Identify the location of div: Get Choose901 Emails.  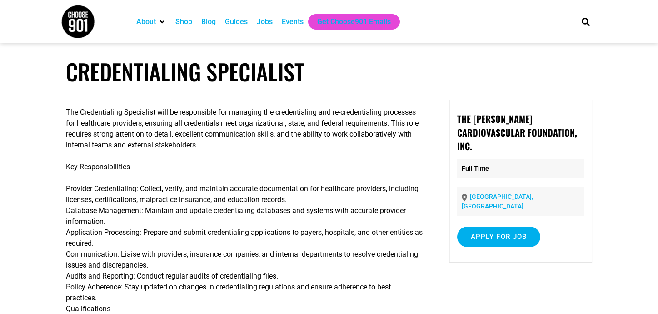
(354, 22).